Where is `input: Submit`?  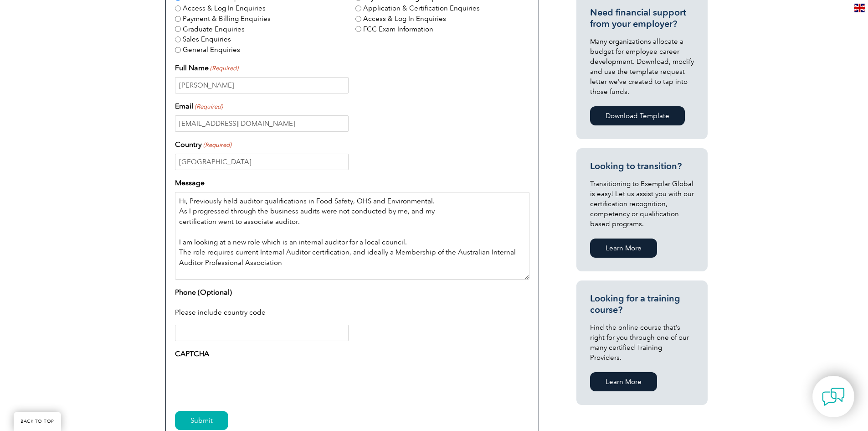
input: Submit is located at coordinates (201, 420).